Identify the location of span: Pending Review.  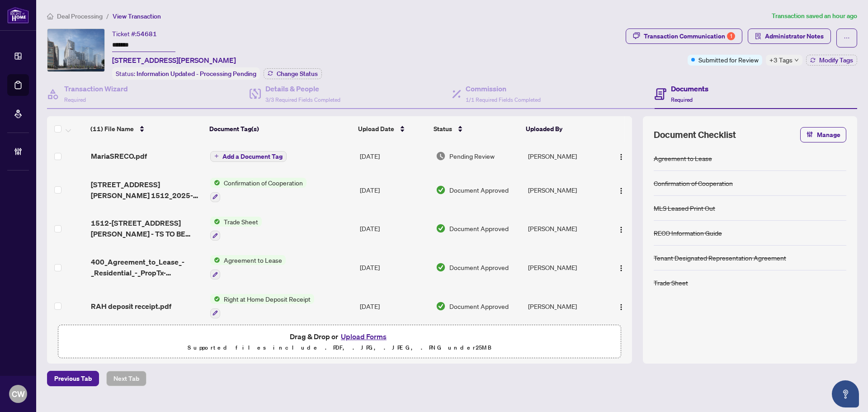
(472, 156).